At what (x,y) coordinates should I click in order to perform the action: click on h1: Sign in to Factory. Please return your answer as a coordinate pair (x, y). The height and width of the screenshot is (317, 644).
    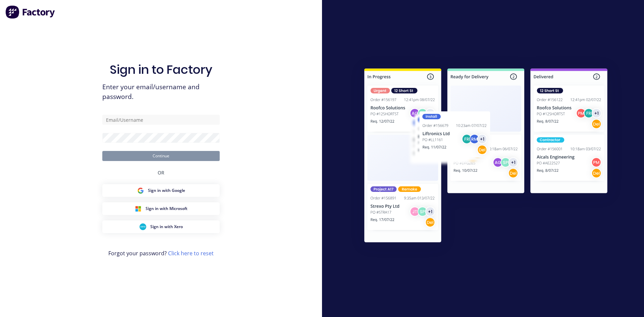
    Looking at the image, I should click on (161, 70).